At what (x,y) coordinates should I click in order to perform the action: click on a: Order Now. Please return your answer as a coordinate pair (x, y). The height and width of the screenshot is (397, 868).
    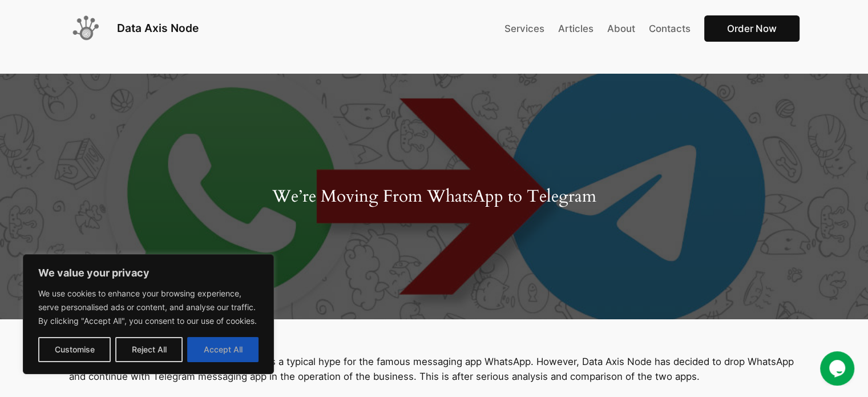
    Looking at the image, I should click on (751, 28).